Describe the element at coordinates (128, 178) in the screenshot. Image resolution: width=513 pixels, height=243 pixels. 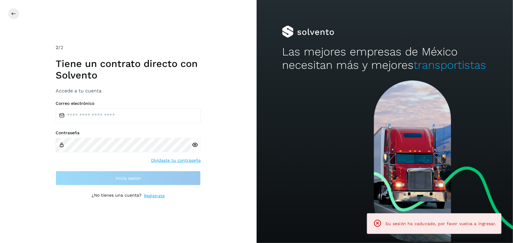
I see `button: Inicia sesión` at that location.